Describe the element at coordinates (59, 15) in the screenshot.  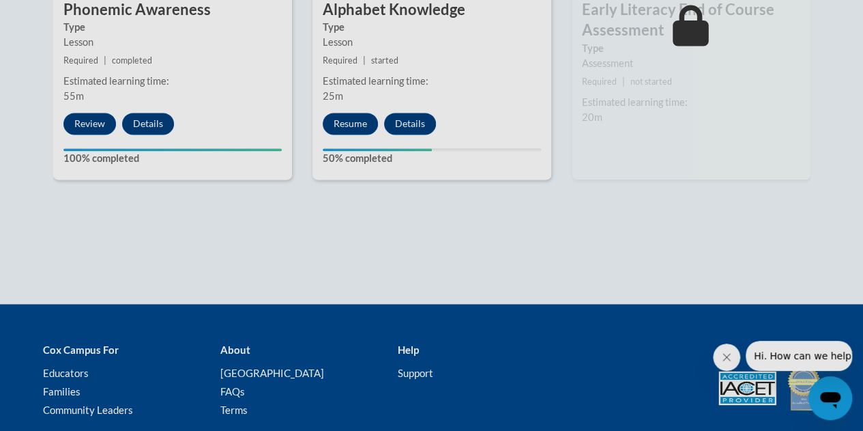
I see `span: Hi. How can we help?` at that location.